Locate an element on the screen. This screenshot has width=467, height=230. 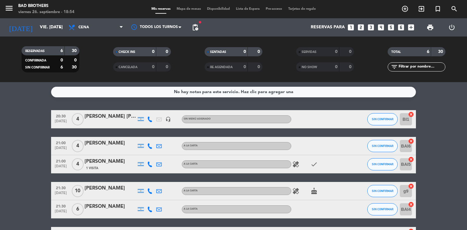
i: looks_6 is located at coordinates (401, 27).